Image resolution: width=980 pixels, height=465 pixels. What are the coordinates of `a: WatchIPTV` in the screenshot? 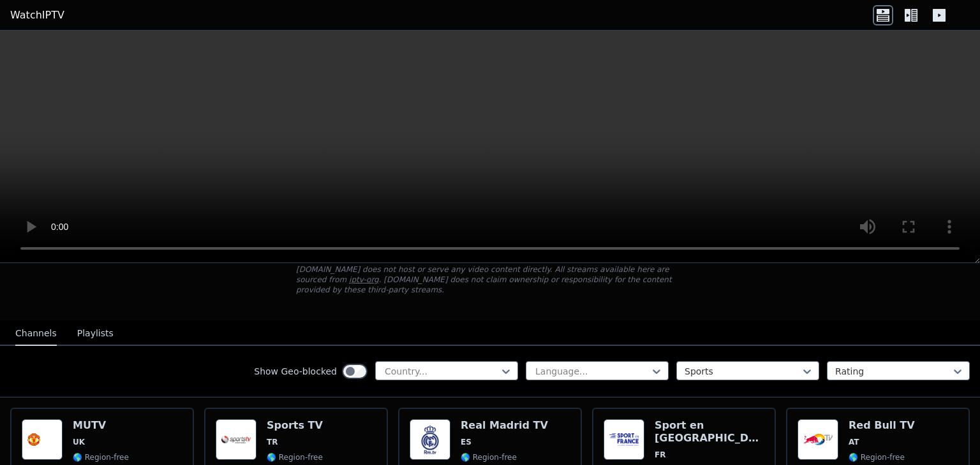 It's located at (37, 15).